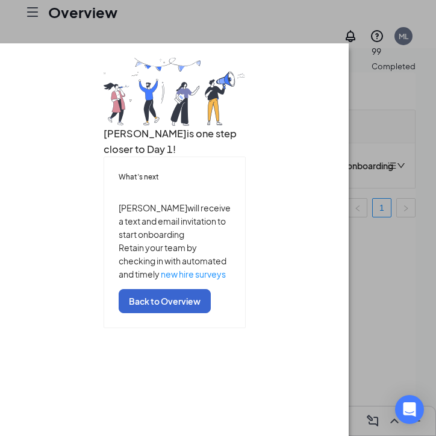  Describe the element at coordinates (175, 261) in the screenshot. I see `p: Retain your team by checking in with automated and timely` at that location.